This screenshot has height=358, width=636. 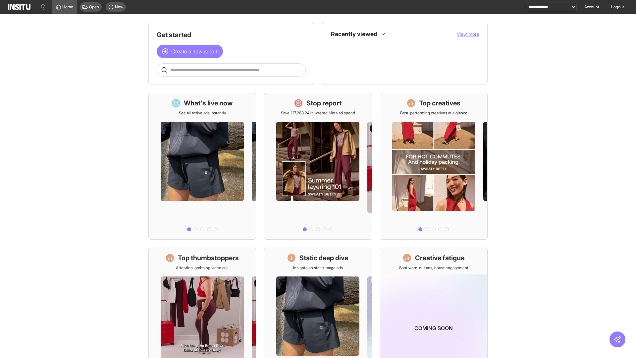 What do you see at coordinates (318, 268) in the screenshot?
I see `p: Insights on static image ads` at bounding box center [318, 268].